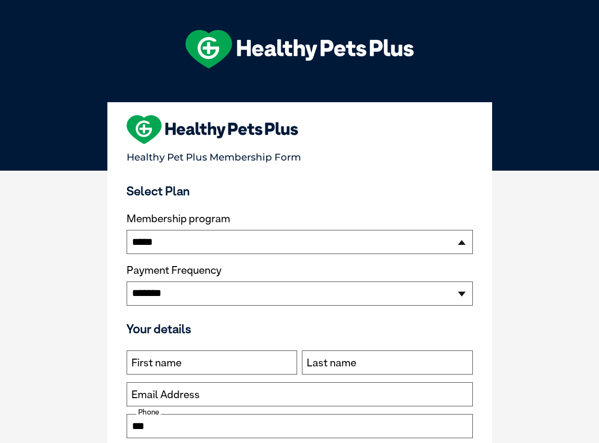 The height and width of the screenshot is (443, 599). I want to click on label: Membership program, so click(300, 219).